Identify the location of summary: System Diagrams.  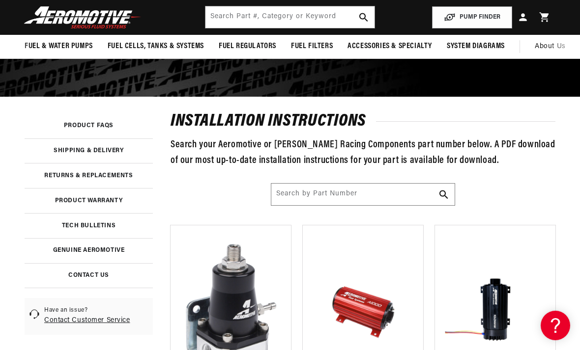
(476, 46).